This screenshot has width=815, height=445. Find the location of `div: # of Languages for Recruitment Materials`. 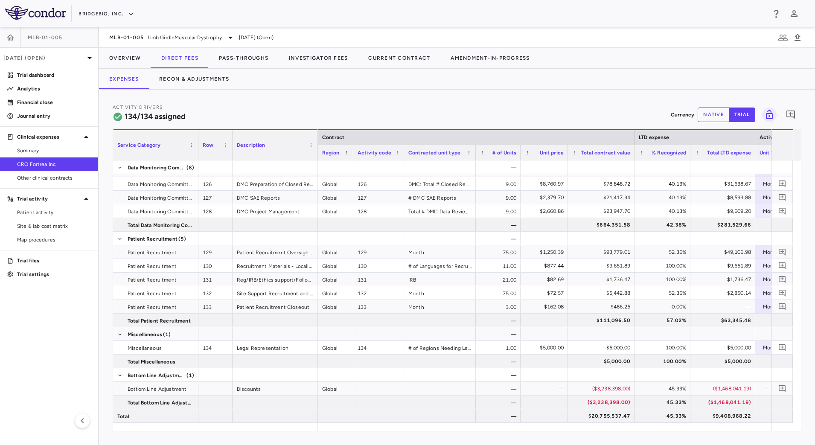

div: # of Languages for Recruitment Materials is located at coordinates (440, 265).